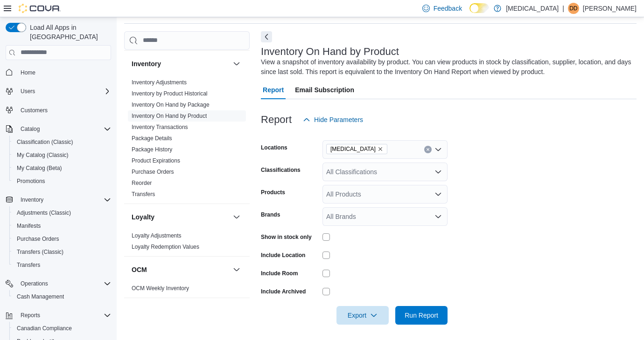 The width and height of the screenshot is (644, 340). Describe the element at coordinates (62, 329) in the screenshot. I see `button: Canadian Compliance` at that location.